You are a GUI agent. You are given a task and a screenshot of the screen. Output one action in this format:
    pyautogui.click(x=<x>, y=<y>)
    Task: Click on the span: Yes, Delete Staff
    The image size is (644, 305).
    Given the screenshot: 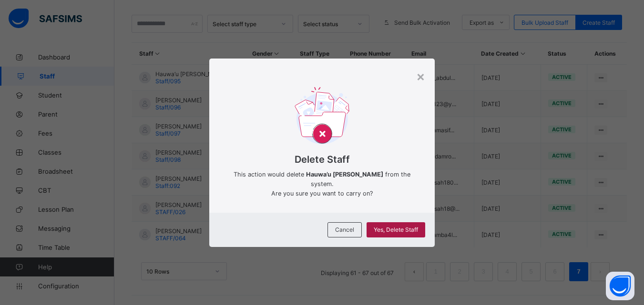 What is the action you would take?
    pyautogui.click(x=396, y=230)
    